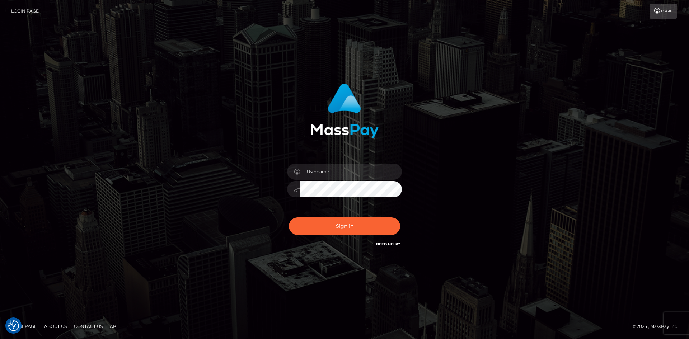 This screenshot has height=339, width=689. I want to click on button: Consent Preferences, so click(14, 326).